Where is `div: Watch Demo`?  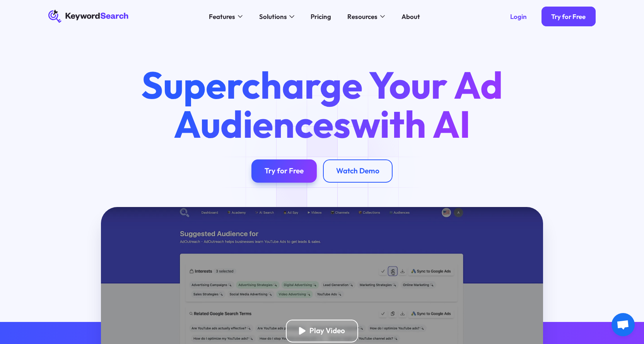
div: Watch Demo is located at coordinates (358, 171).